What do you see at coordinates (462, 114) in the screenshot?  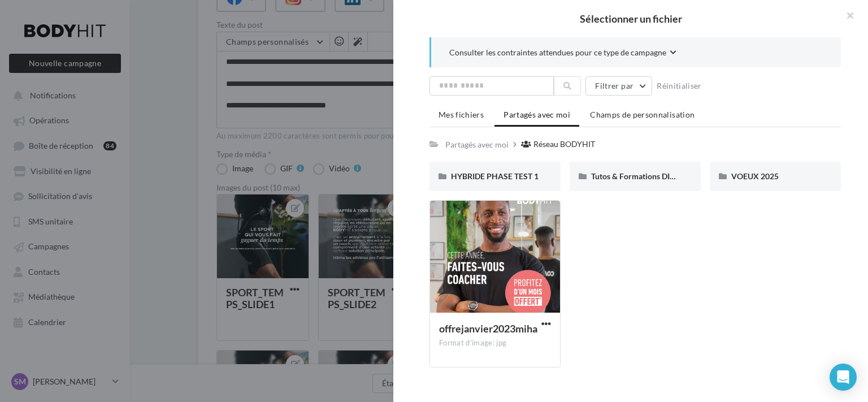 I see `span: Mes fichiers` at bounding box center [462, 114].